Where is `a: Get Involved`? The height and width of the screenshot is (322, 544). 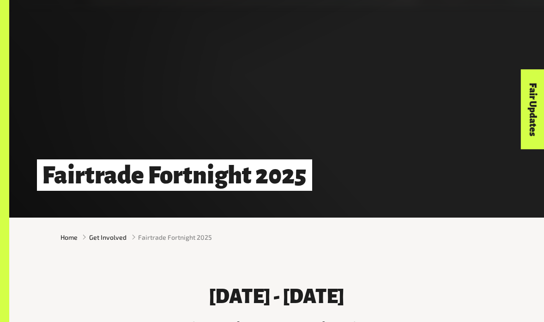
a: Get Involved is located at coordinates (108, 237).